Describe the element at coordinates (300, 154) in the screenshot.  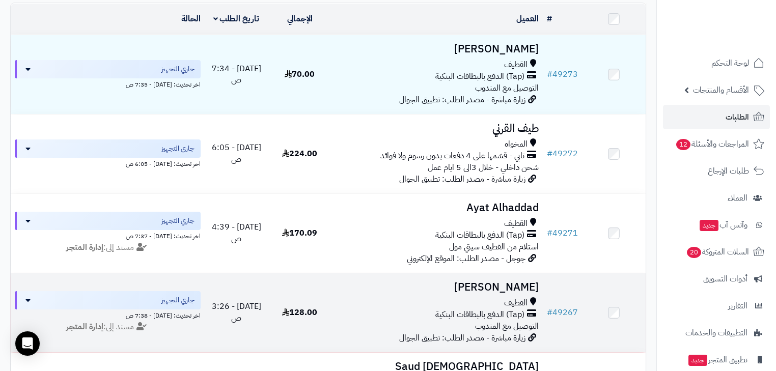
I see `span: 224.00` at that location.